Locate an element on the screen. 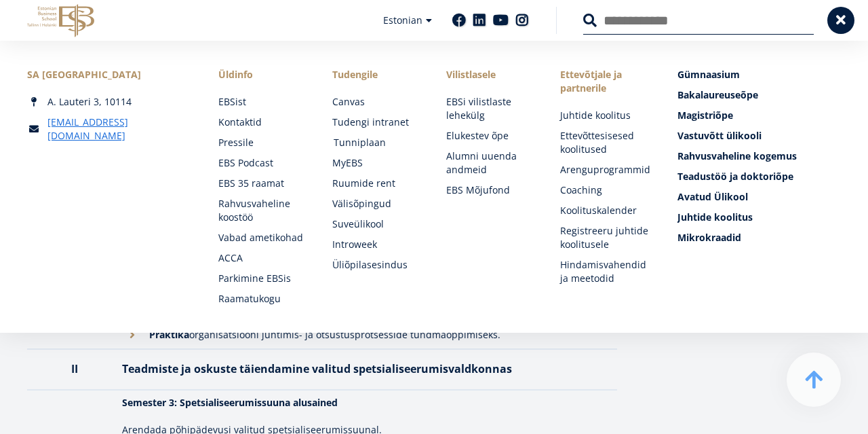 The image size is (868, 434). a: Ettevõttesisesed koolitused is located at coordinates (605, 142).